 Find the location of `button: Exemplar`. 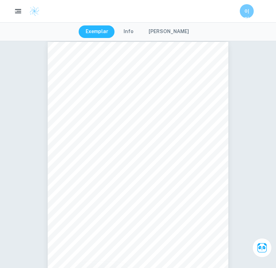

button: Exemplar is located at coordinates (97, 32).